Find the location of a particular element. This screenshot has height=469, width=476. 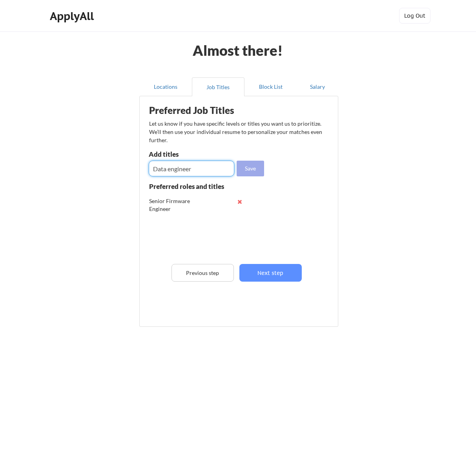

div: Preferred roles and titles is located at coordinates (192, 187).